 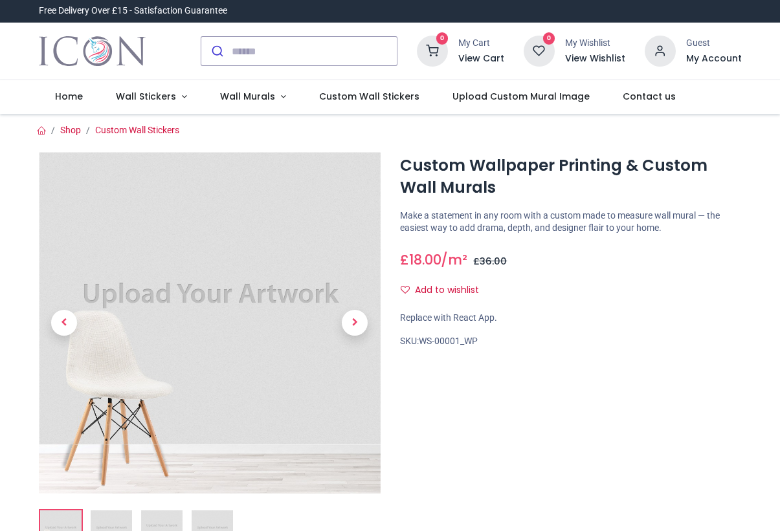 I want to click on span: 18.00, so click(x=425, y=260).